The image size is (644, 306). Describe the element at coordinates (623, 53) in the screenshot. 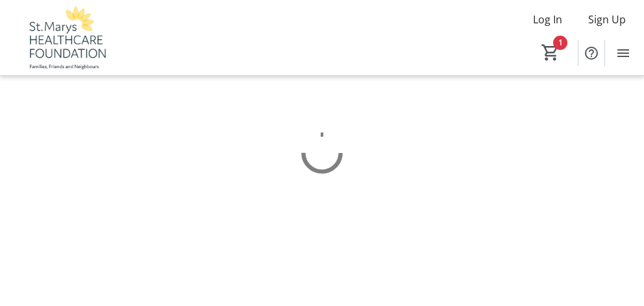

I see `button: Menu` at that location.